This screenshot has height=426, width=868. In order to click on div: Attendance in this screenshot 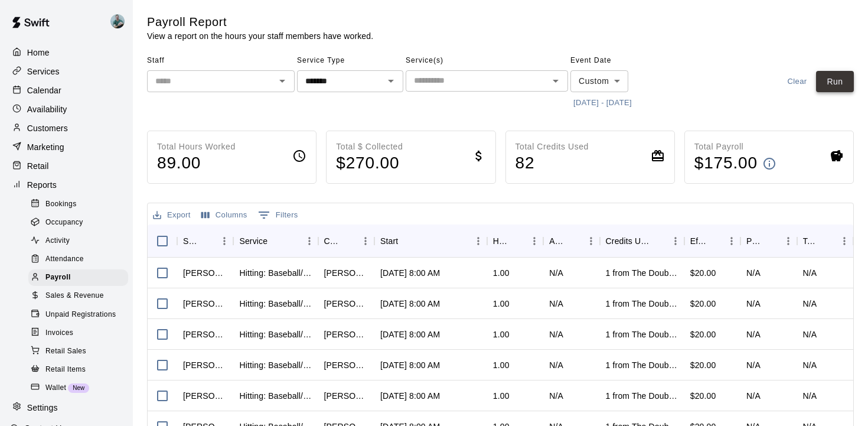, I will do `click(78, 259)`.